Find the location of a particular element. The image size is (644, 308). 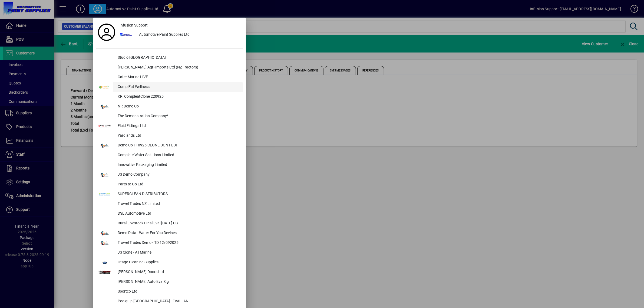

button: Demo Data - Water For You Devines is located at coordinates (169, 234).